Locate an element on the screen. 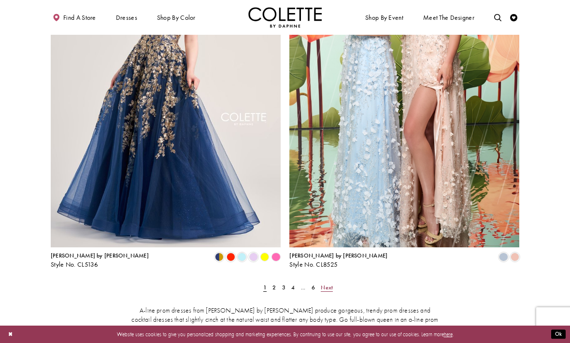 This screenshot has width=570, height=343. i: Light Blue is located at coordinates (242, 257).